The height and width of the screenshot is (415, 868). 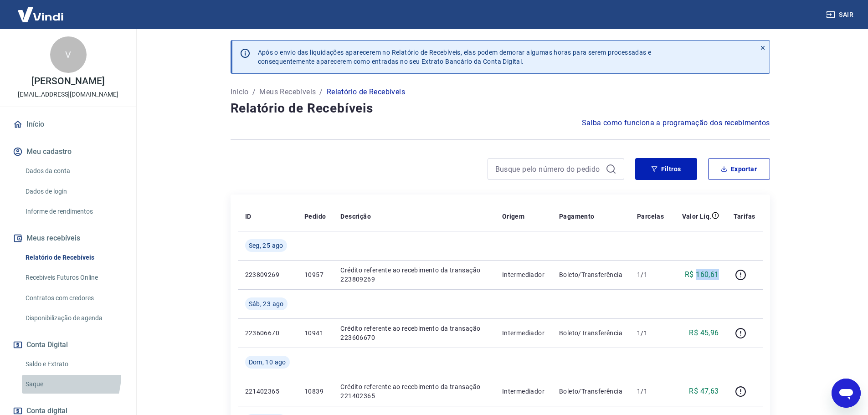 What do you see at coordinates (315, 391) in the screenshot?
I see `p: 10839` at bounding box center [315, 391].